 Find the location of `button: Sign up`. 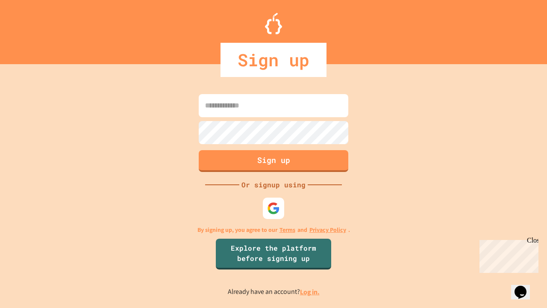

button: Sign up is located at coordinates (274, 161).